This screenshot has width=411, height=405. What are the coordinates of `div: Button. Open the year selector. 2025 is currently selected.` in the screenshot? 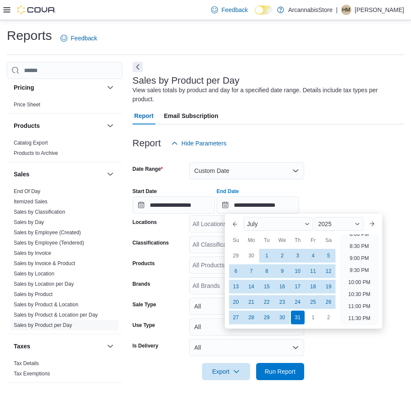 It's located at (339, 224).